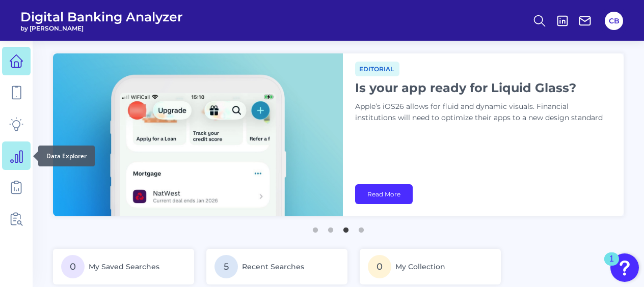 The image size is (644, 287). Describe the element at coordinates (483, 88) in the screenshot. I see `h1: Is your app ready for Liquid Glass?` at that location.